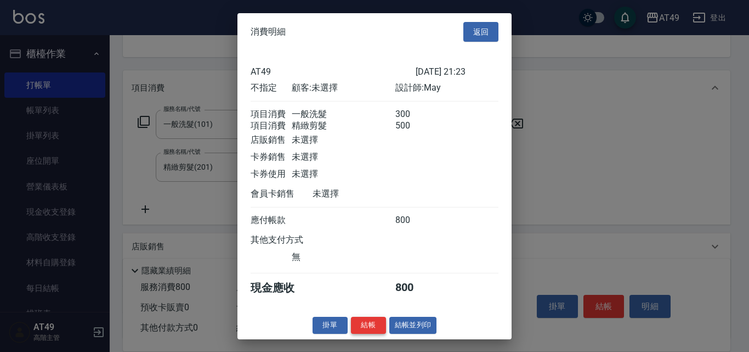 This screenshot has height=352, width=749. I want to click on div: 一般洗髮, so click(343, 114).